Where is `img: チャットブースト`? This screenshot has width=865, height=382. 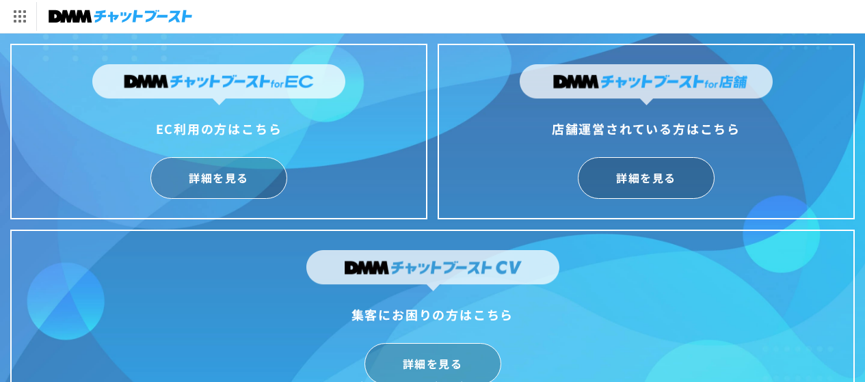
img: チャットブースト is located at coordinates (120, 16).